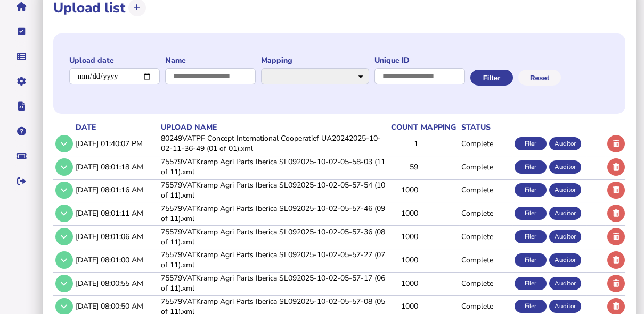  What do you see at coordinates (273, 127) in the screenshot?
I see `th: upload name` at bounding box center [273, 127].